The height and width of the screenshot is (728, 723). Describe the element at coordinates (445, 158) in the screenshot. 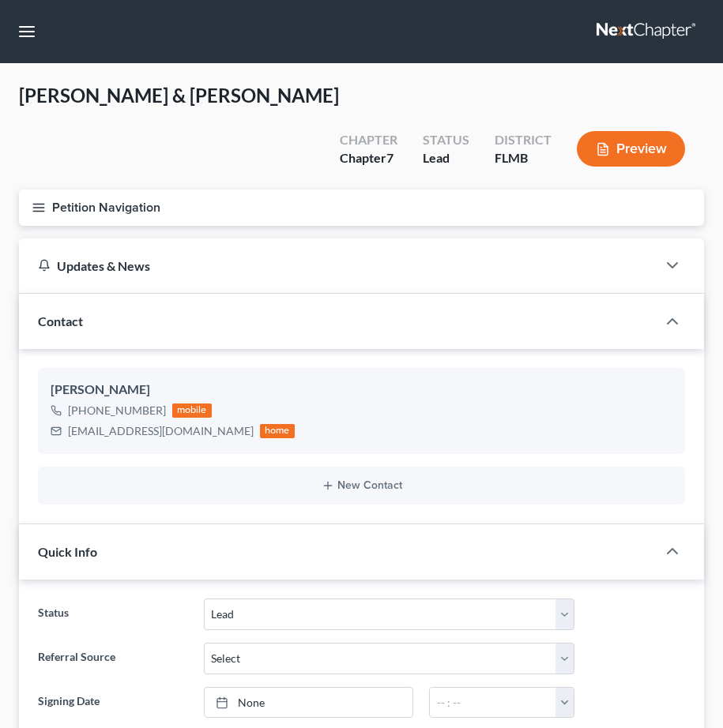

I see `div: Lead` at that location.